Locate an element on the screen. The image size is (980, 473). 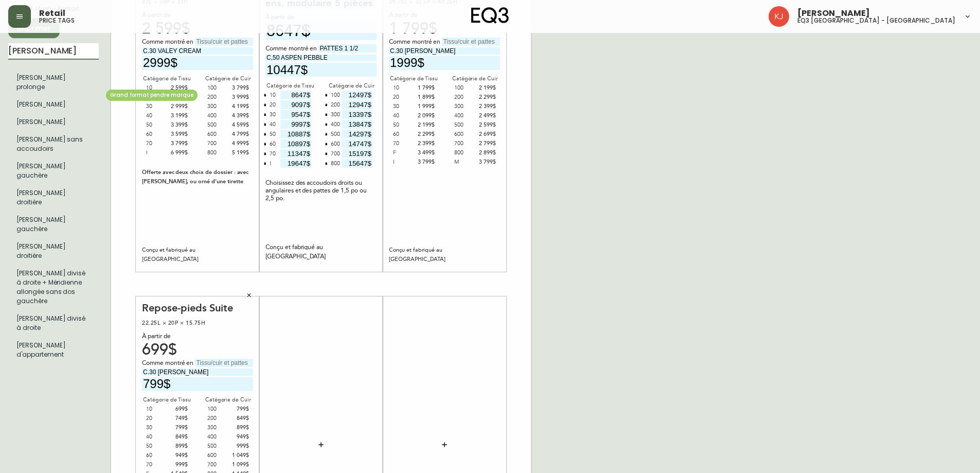
div: 4 599$ is located at coordinates (239, 125).